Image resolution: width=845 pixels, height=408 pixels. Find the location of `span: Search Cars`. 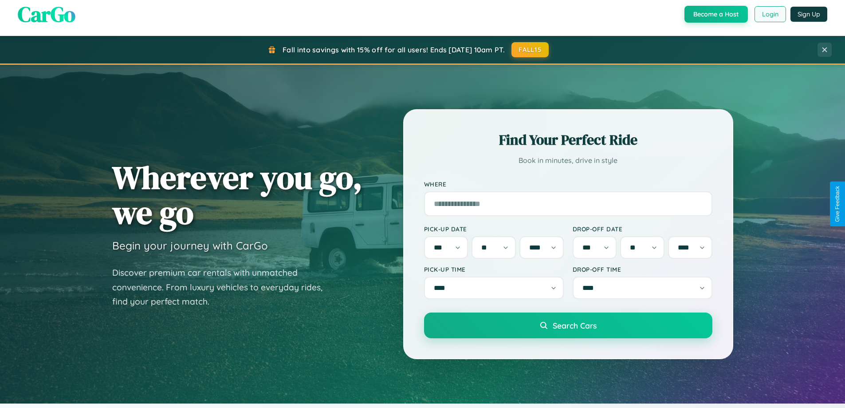

span: Search Cars is located at coordinates (574, 325).